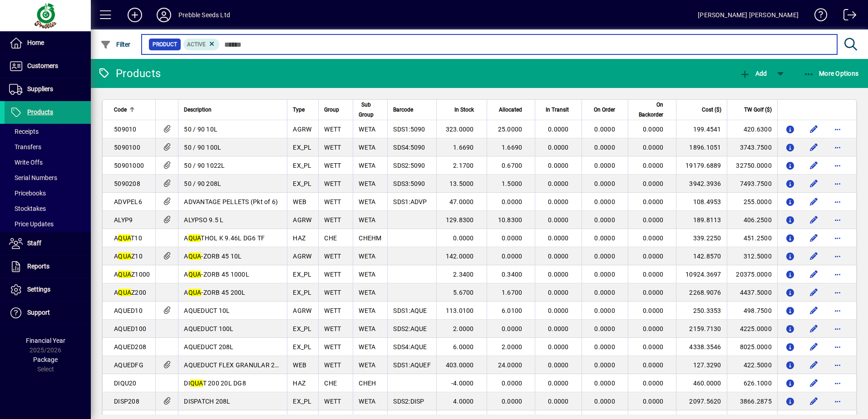  What do you see at coordinates (302, 220) in the screenshot?
I see `span: AGRW` at bounding box center [302, 220].